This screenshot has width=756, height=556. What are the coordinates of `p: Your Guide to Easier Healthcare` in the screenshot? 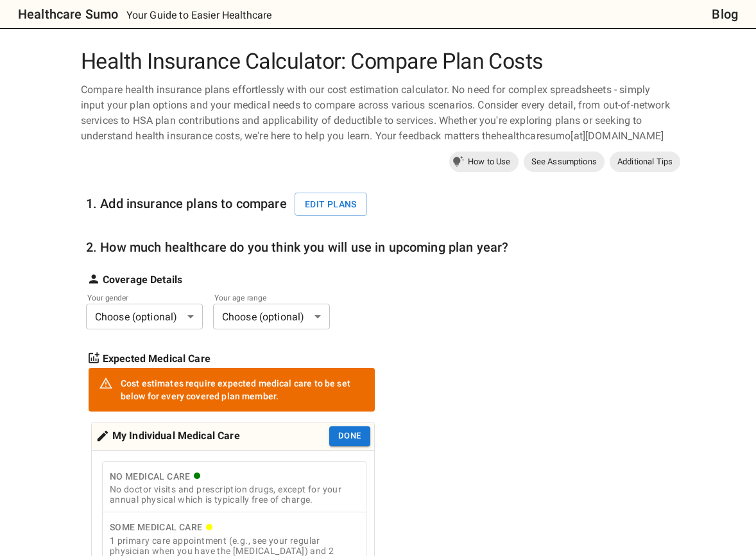 It's located at (199, 16).